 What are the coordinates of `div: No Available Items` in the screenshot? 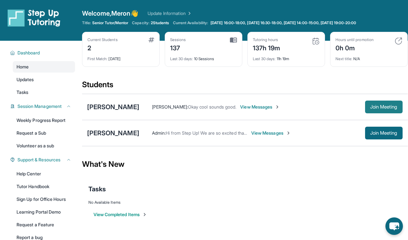 It's located at (245, 202).